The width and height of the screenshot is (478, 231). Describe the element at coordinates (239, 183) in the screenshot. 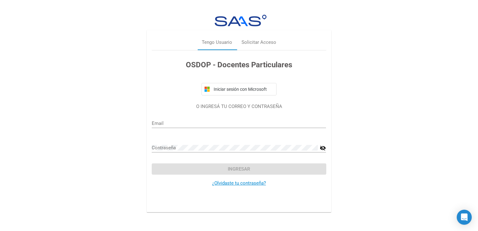

I see `a: ¿Olvidaste tu contraseña?` at that location.